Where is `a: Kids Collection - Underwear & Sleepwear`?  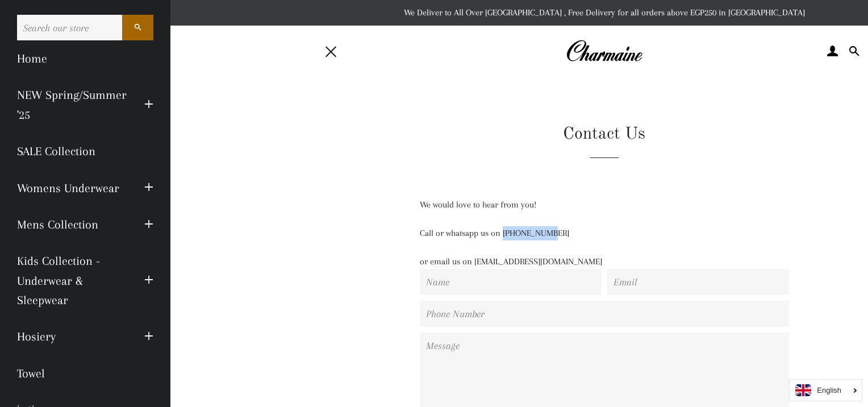 a: Kids Collection - Underwear & Sleepwear is located at coordinates (72, 280).